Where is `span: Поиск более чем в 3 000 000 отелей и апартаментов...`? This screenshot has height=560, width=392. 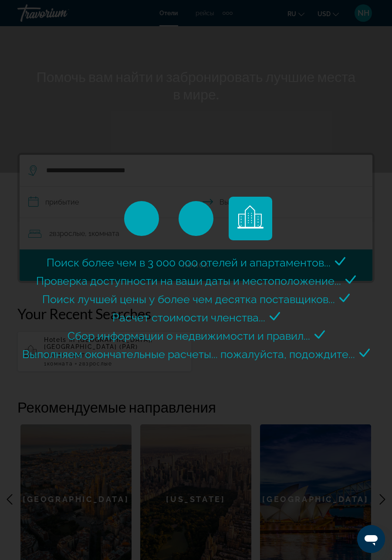
span: Поиск более чем в 3 000 000 отелей и апартаментов... is located at coordinates (189, 263).